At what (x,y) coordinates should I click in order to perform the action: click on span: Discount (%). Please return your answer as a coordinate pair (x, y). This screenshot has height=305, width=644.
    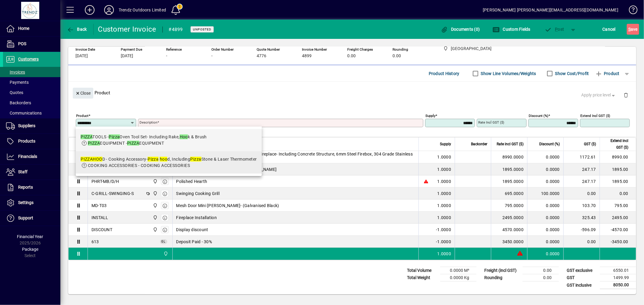
    Looking at the image, I should click on (549, 144).